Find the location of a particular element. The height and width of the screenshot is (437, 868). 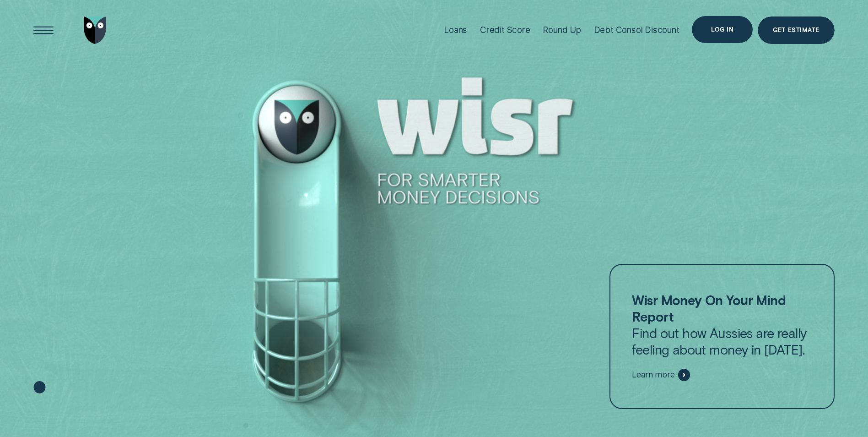

button: Open Menu is located at coordinates (43, 30).